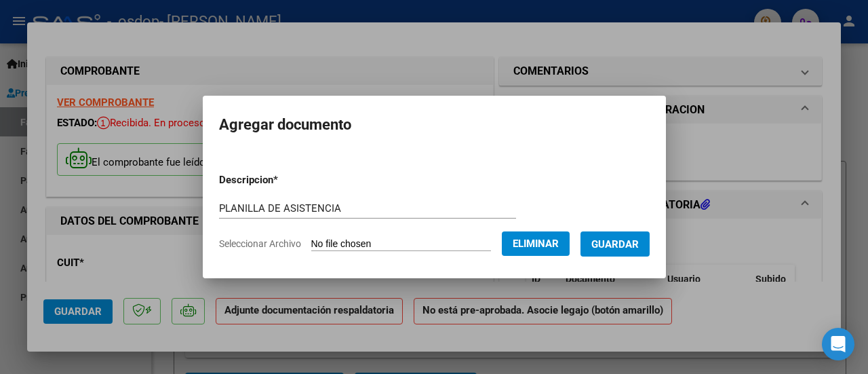 This screenshot has width=868, height=374. I want to click on h2: Agregar documento, so click(434, 125).